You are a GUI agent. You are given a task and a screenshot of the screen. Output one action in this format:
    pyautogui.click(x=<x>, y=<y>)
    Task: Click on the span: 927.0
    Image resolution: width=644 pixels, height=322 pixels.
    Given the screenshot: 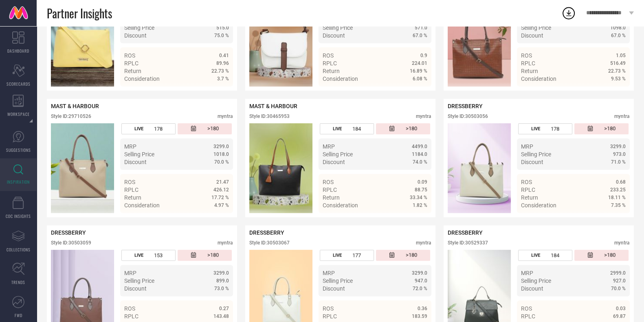 What is the action you would take?
    pyautogui.click(x=619, y=281)
    